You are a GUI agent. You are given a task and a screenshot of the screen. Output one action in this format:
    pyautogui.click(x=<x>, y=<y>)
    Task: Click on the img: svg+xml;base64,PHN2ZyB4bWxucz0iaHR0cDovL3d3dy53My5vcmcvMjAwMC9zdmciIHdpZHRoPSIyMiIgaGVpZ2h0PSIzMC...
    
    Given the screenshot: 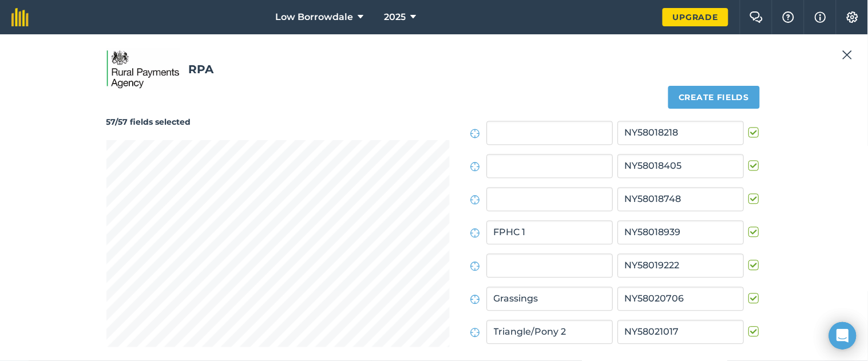 What is the action you would take?
    pyautogui.click(x=848, y=55)
    